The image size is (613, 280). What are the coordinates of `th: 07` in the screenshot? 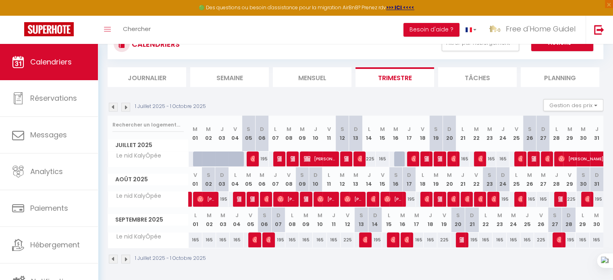 It's located at (275, 133).